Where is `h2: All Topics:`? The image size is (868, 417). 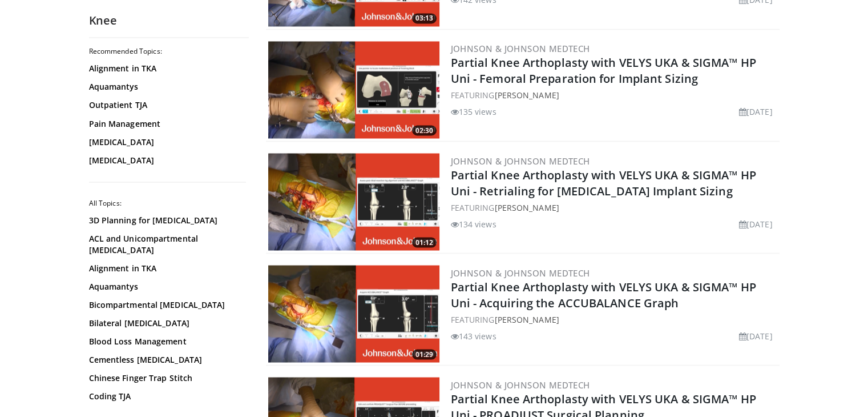
h2: All Topics: is located at coordinates (167, 203).